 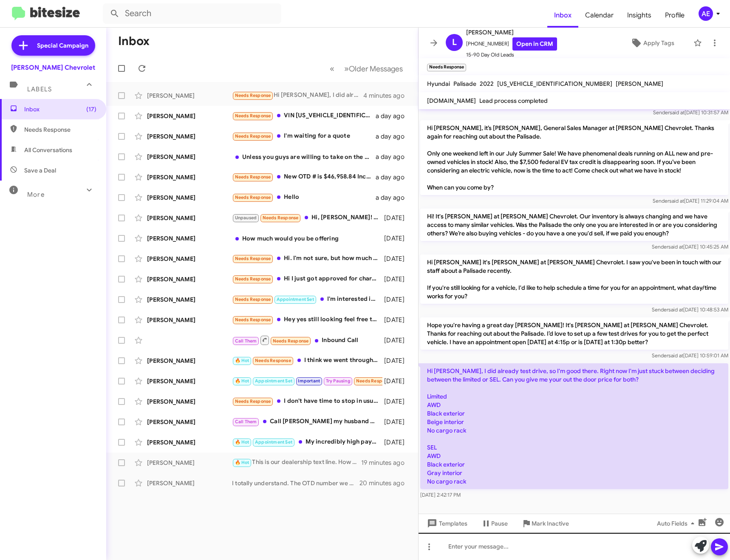 What do you see at coordinates (446, 524) in the screenshot?
I see `button: Templates` at bounding box center [446, 524].